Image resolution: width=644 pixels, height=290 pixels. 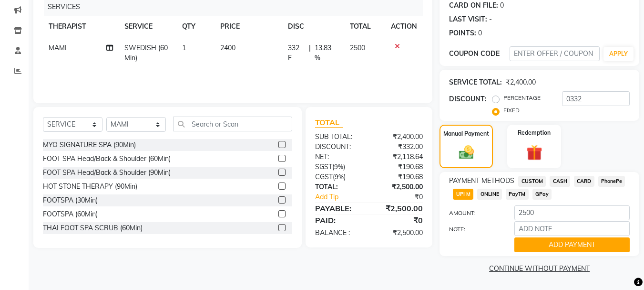 What do you see at coordinates (534, 133) in the screenshot?
I see `label: Redemption` at bounding box center [534, 133].